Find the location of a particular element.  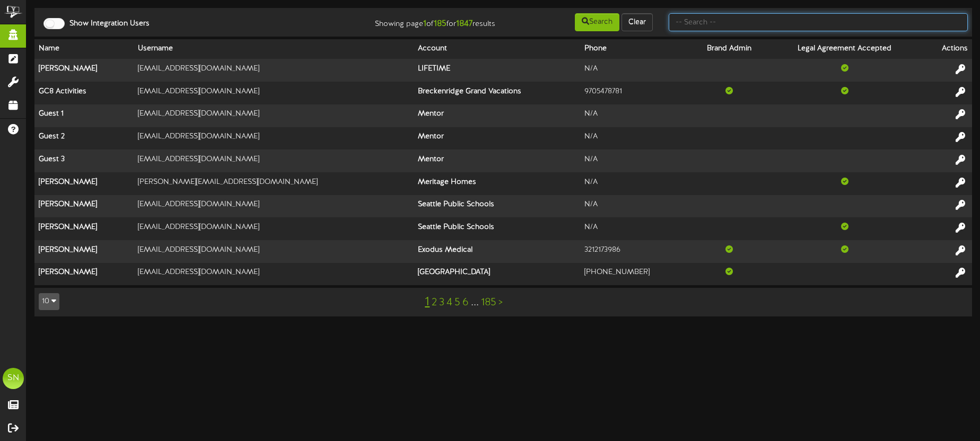

th: Actions is located at coordinates (946, 49).